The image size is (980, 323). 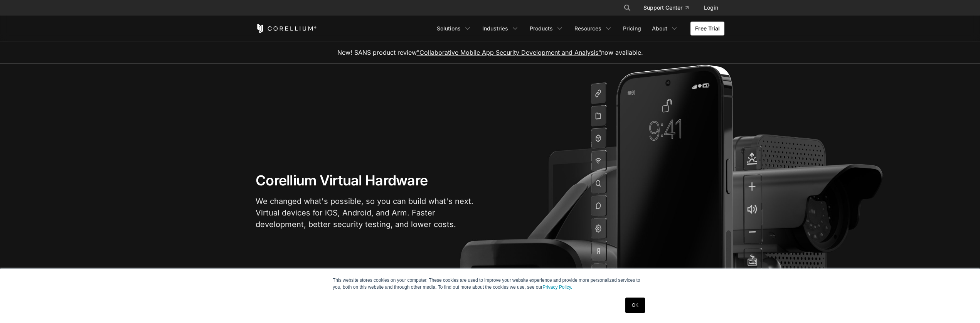 What do you see at coordinates (635, 305) in the screenshot?
I see `a: OK` at bounding box center [635, 305].